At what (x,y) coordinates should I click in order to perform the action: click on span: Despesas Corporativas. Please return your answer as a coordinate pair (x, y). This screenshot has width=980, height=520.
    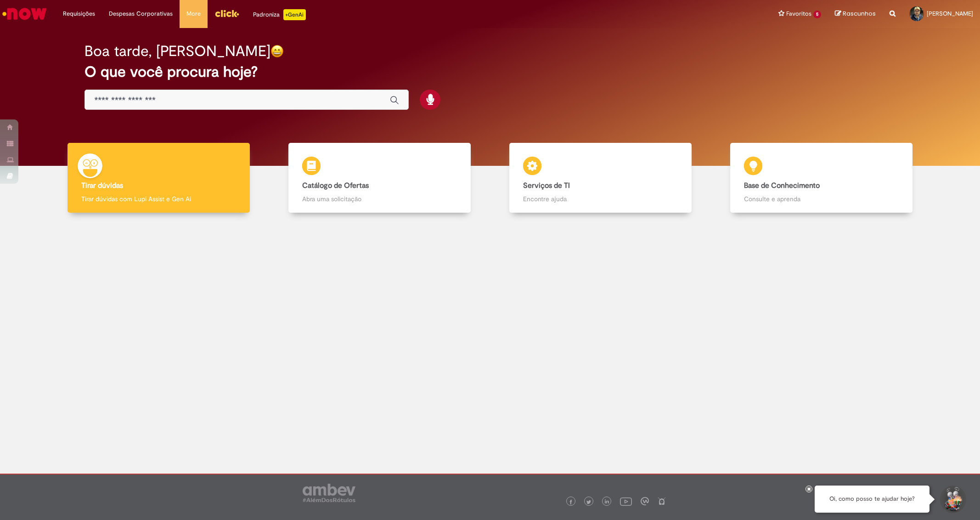
    Looking at the image, I should click on (141, 14).